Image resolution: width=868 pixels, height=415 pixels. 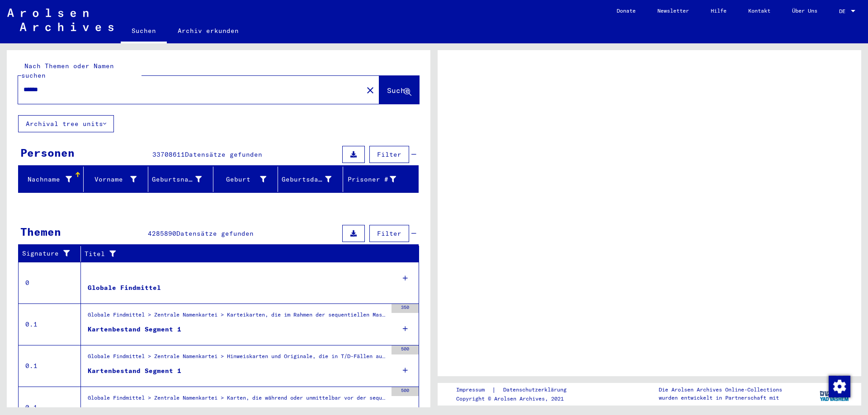 What do you see at coordinates (720, 398) in the screenshot?
I see `p: wurden entwickelt in Partnerschaft mit` at bounding box center [720, 398].